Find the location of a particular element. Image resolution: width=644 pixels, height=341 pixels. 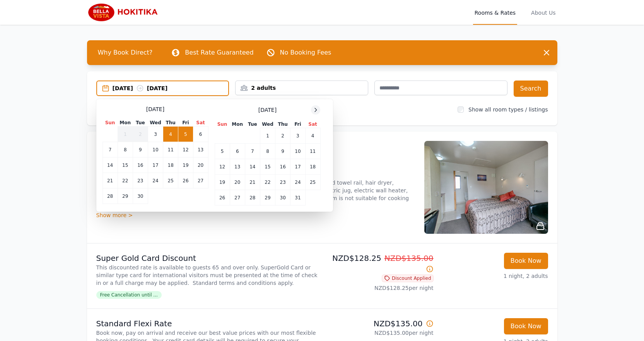

span: Discount Applied is located at coordinates (408, 279).